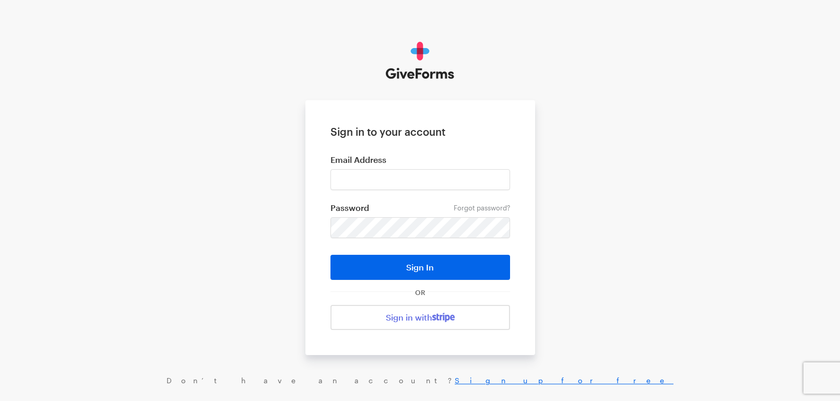  Describe the element at coordinates (420, 381) in the screenshot. I see `div: Don’t have an account?` at that location.